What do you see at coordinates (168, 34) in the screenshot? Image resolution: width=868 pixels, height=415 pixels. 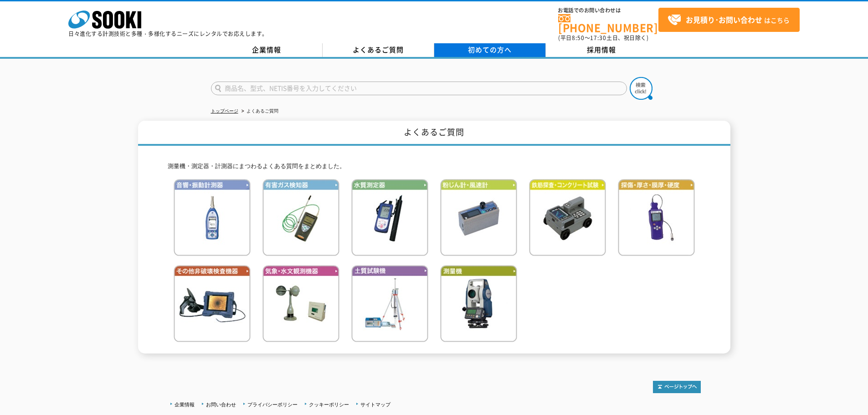 I see `p: 日々進化する計測技術と多種・多様化するニーズにレンタルでお応えします。` at bounding box center [168, 34].